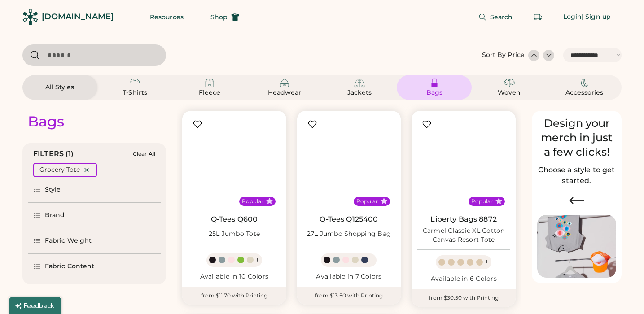 The image size is (644, 314). Describe the element at coordinates (509, 83) in the screenshot. I see `img: Woven Icon` at that location.